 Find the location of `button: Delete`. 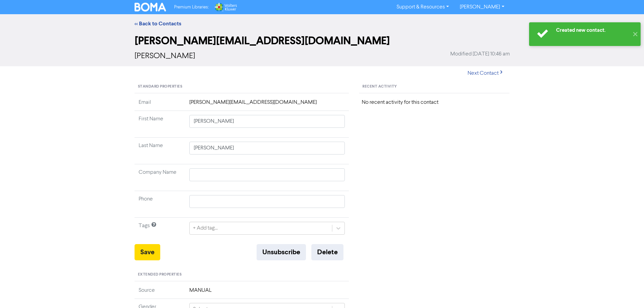

button: Delete is located at coordinates (327, 253).